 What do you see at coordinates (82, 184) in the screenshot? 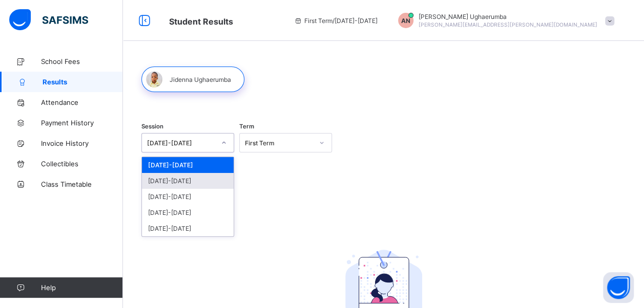
I see `span: Class Timetable` at bounding box center [82, 184].